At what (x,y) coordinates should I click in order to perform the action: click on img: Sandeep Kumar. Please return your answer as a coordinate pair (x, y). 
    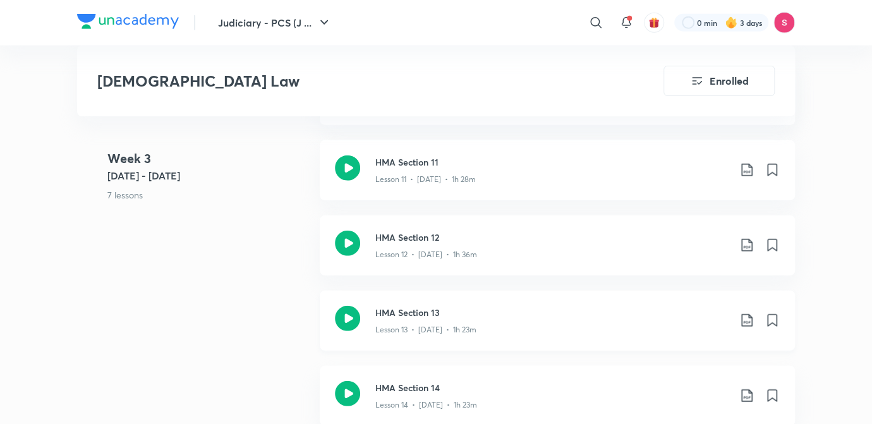
    Looking at the image, I should click on (785, 23).